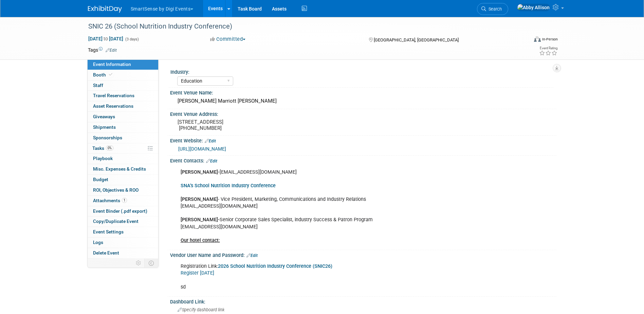  Describe the element at coordinates (533, 7) in the screenshot. I see `img: Abby Allison` at that location.